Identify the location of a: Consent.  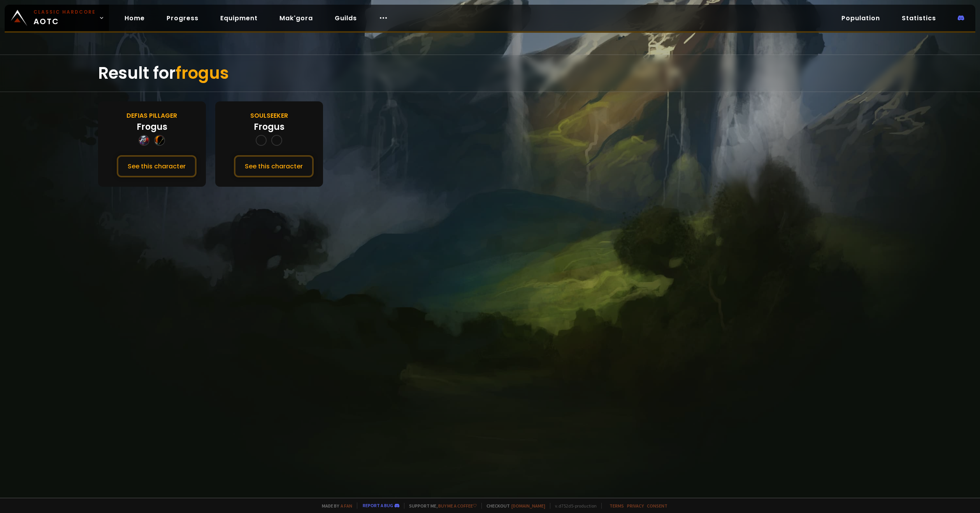
(657, 505).